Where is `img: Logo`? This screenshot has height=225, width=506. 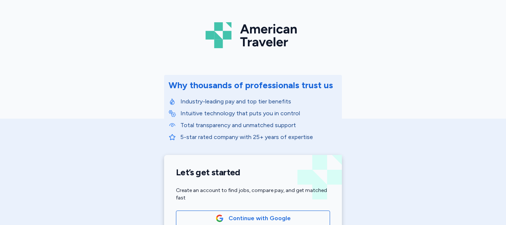
img: Logo is located at coordinates (253, 35).